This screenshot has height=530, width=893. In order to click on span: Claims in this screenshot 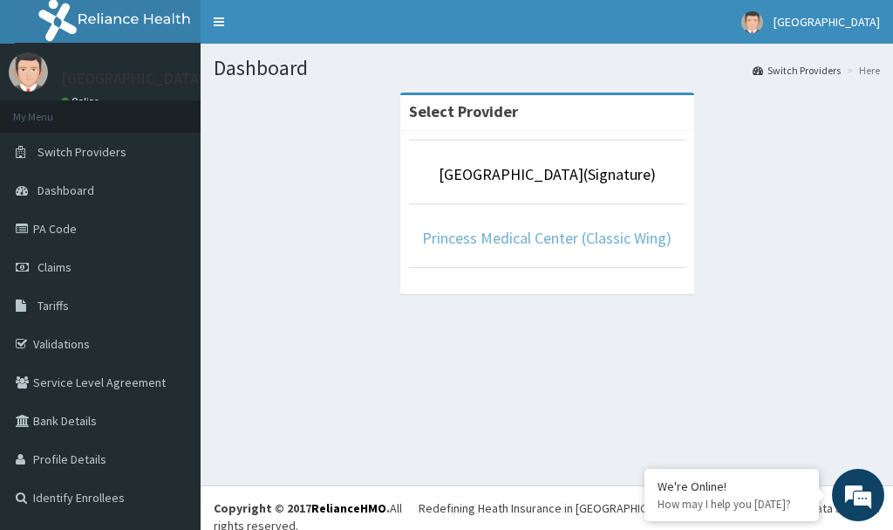, I will do `click(54, 267)`.